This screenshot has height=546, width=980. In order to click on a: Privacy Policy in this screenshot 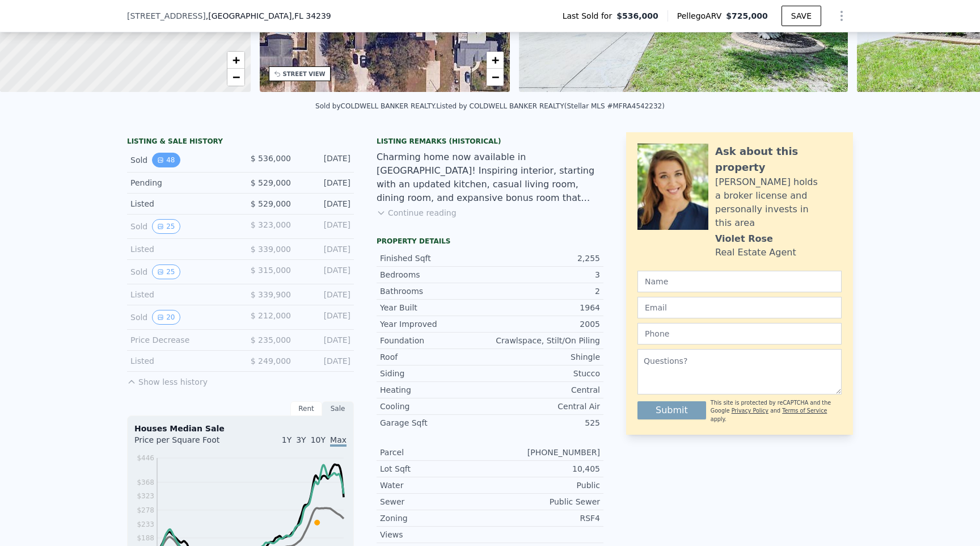, I will do `click(750, 410)`.